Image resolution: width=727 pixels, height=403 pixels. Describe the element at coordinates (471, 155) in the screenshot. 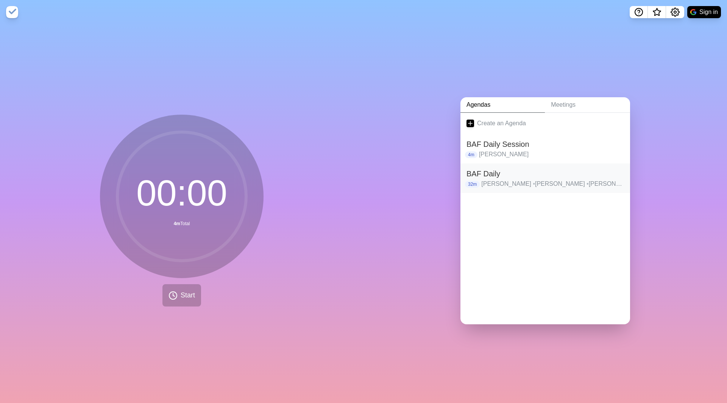

I see `p: 4m` at that location.